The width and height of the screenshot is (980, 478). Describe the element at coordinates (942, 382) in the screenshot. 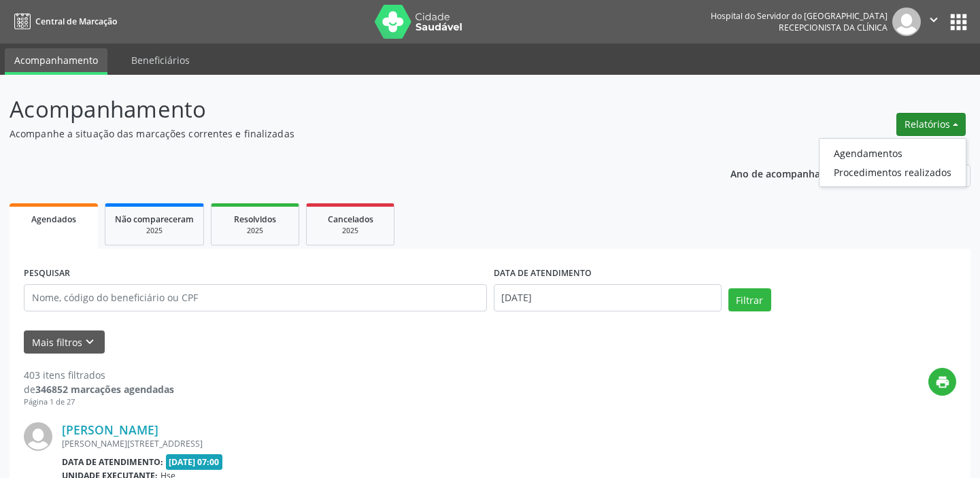

I see `button: print` at that location.